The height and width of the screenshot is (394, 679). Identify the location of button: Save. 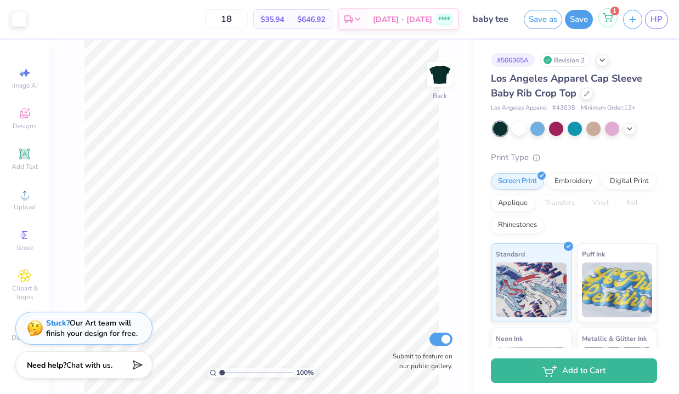
(578, 19).